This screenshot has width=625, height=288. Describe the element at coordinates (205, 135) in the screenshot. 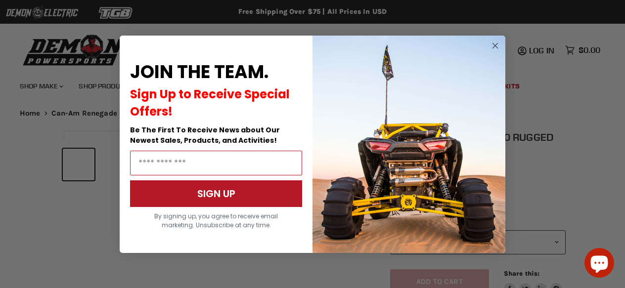

I see `span: Be The First To Receive News about Our Newest Sales, Products, and Activities!` at that location.